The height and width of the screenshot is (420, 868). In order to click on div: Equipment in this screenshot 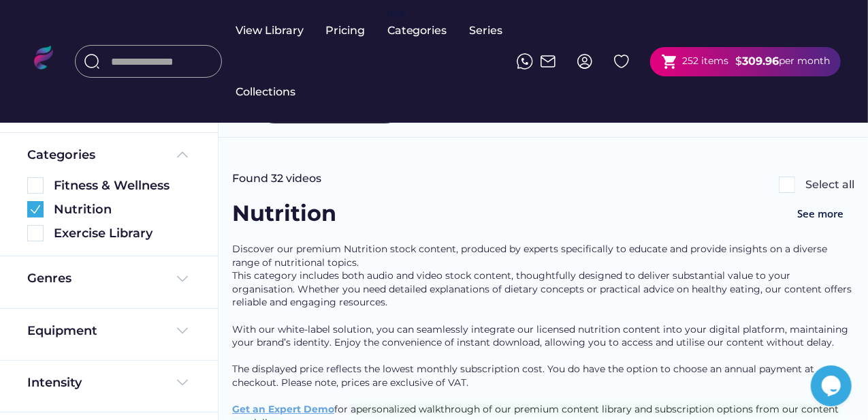, I will do `click(62, 331)`.